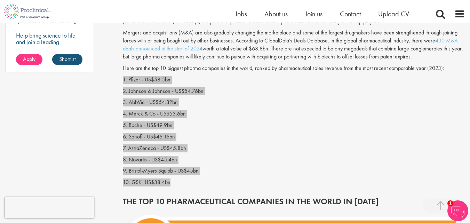  What do you see at coordinates (147, 125) in the screenshot?
I see `a: 5. Roche - US$49.9bn` at bounding box center [147, 125].